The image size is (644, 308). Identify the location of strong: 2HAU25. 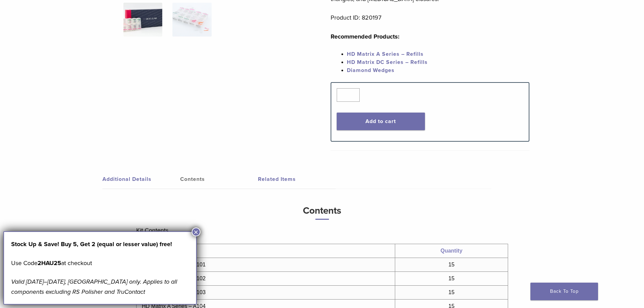
(49, 263).